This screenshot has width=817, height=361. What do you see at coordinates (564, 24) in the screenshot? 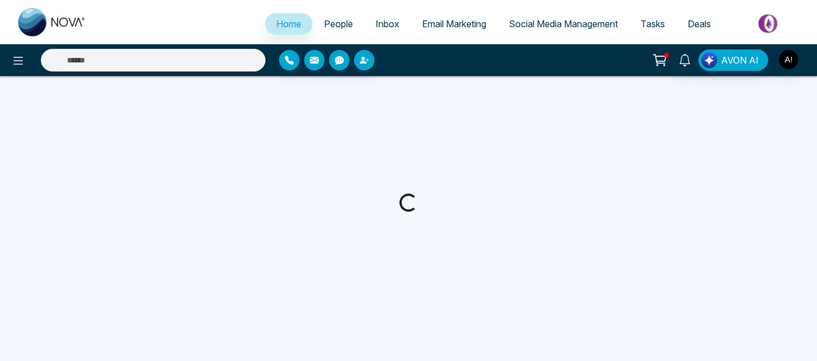
I see `span: Social Media Management` at bounding box center [564, 24].